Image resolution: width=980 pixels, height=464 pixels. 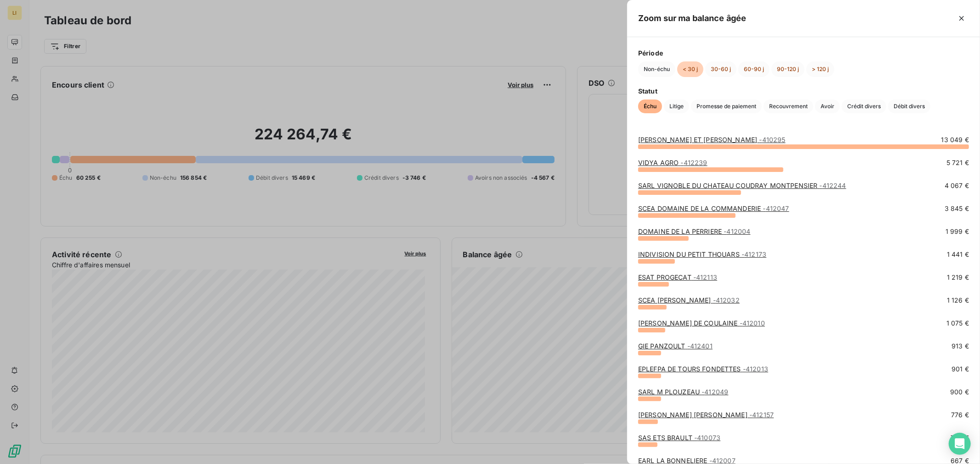 I want to click on a: SARL VIGNOBLE DU CHATEAU COUDRAY MONTPENSIER, so click(x=742, y=185).